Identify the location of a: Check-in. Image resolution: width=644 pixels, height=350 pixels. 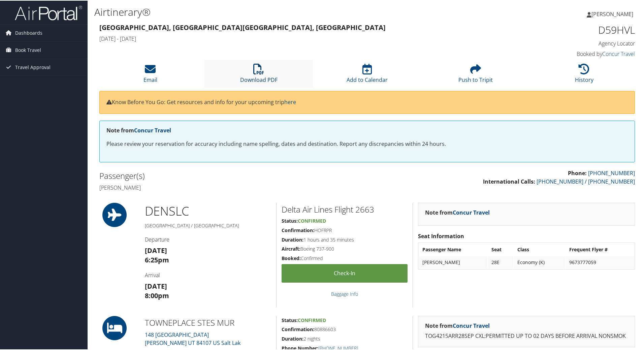
(344, 272).